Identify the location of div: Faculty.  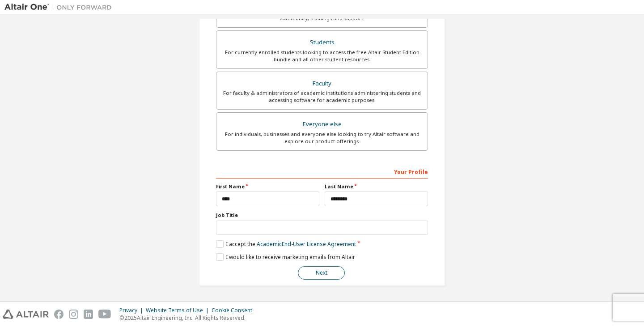
(322, 84).